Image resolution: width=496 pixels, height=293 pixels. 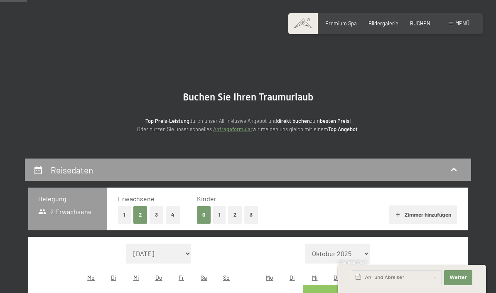 What do you see at coordinates (167, 121) in the screenshot?
I see `strong: Top Preis-Leistung` at bounding box center [167, 121].